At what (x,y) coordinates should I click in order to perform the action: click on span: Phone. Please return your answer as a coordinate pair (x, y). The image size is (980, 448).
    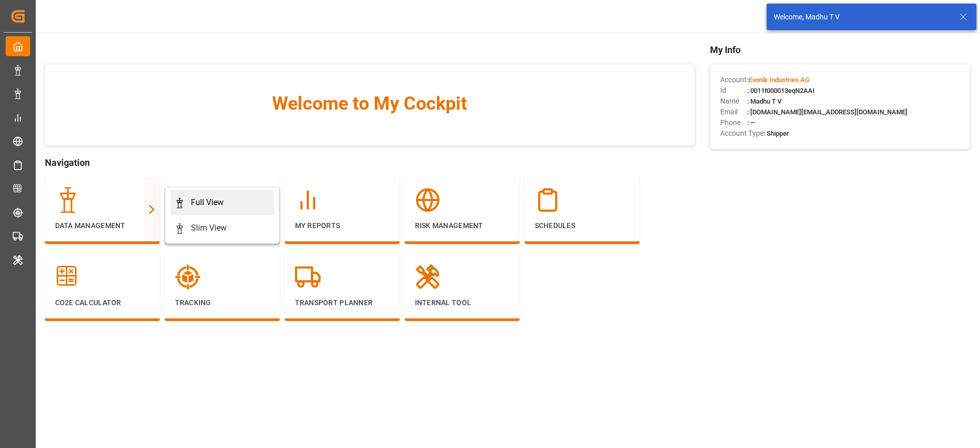
    Looking at the image, I should click on (733, 123).